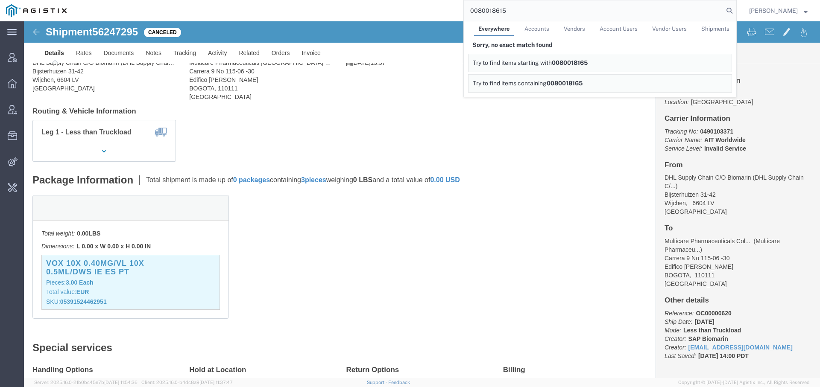  What do you see at coordinates (537, 29) in the screenshot?
I see `span: Accounts` at bounding box center [537, 29].